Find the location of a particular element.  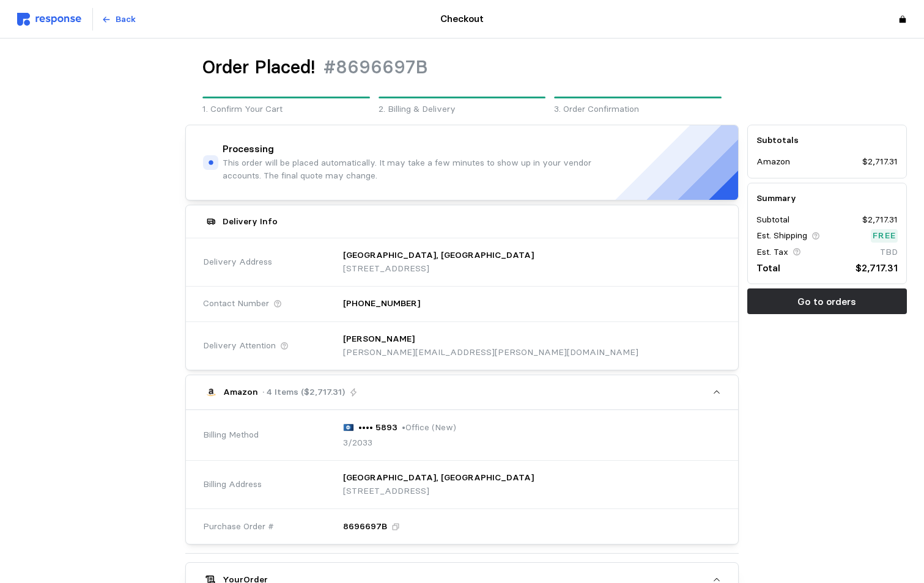

p: • Office (New) is located at coordinates (428, 428).